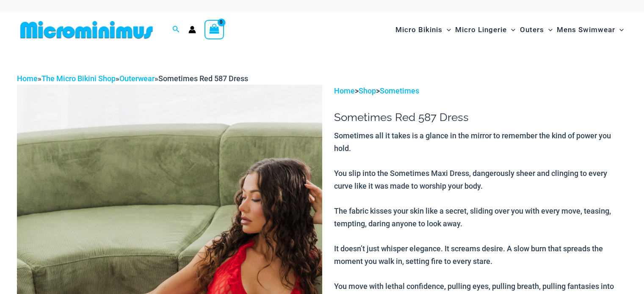 The width and height of the screenshot is (644, 294). What do you see at coordinates (481, 118) in the screenshot?
I see `h1: Sometimes Red 587 Dress` at bounding box center [481, 118].